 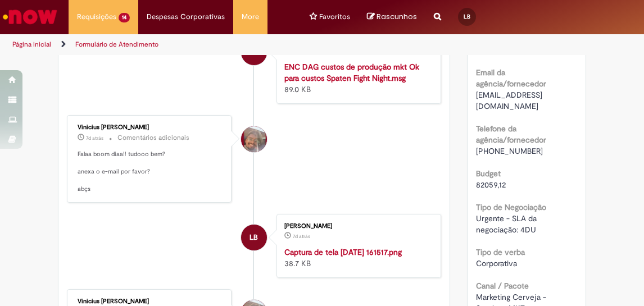 I want to click on span: Rascunhos, so click(x=397, y=16).